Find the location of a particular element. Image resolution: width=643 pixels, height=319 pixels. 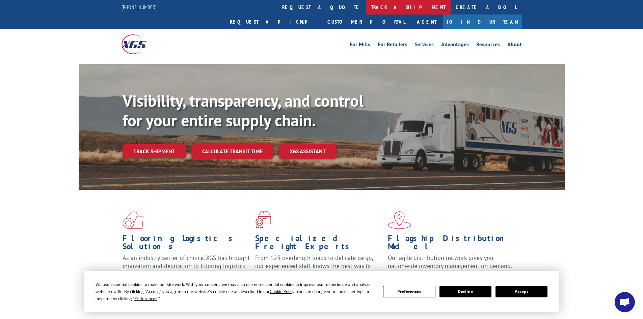

span: As an industry carrier of choice, XGS has brought innovation and dedication to flooring logistics... is located at coordinates (186, 266).